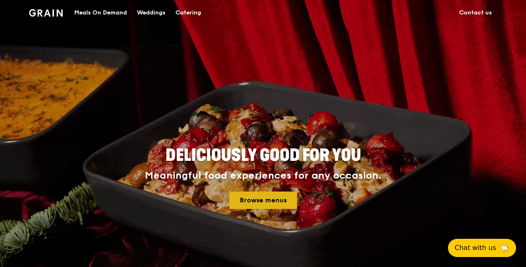  I want to click on span: Chat with us, so click(476, 248).